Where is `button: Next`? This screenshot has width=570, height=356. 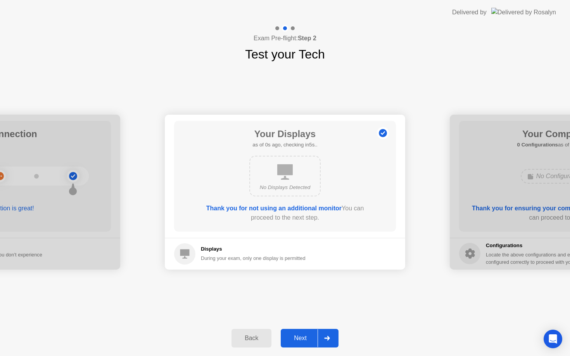
button: Next is located at coordinates (309, 338).